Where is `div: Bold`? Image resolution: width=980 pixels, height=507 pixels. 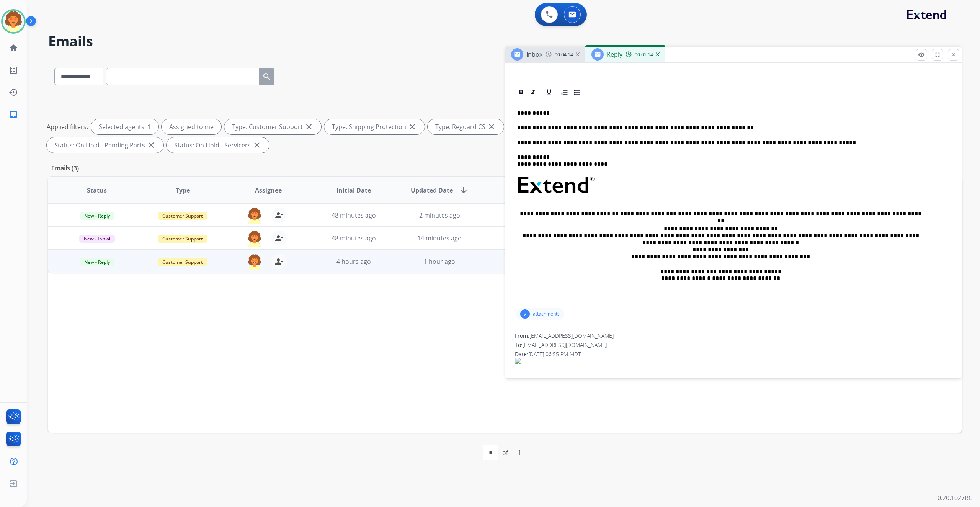 div: Bold is located at coordinates (521, 92).